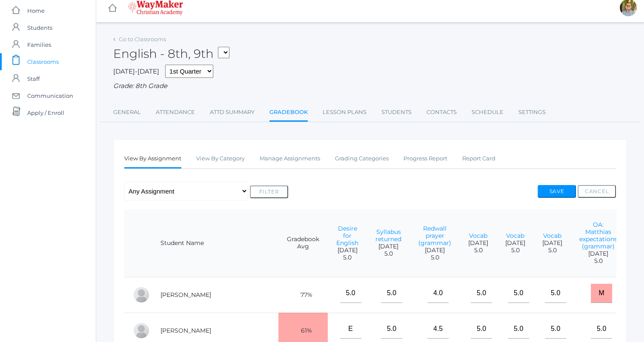 This screenshot has width=644, height=342. Describe the element at coordinates (347, 235) in the screenshot. I see `a: Desire for English` at that location.